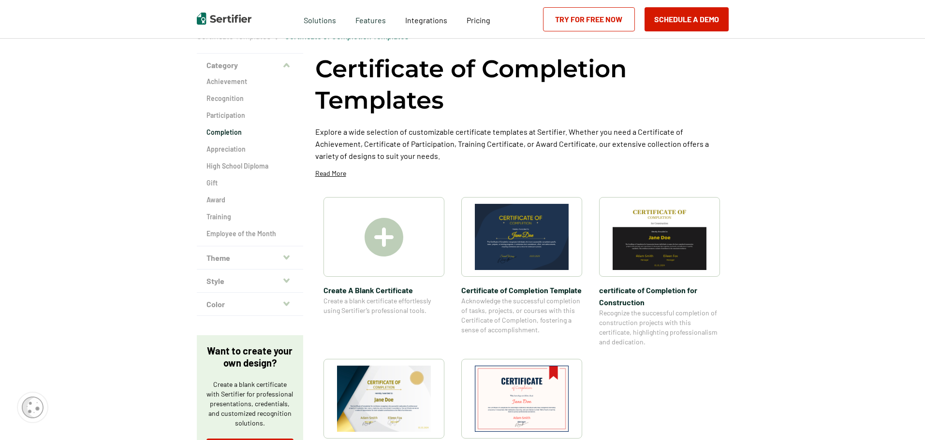 The width and height of the screenshot is (925, 440). What do you see at coordinates (250, 99) in the screenshot?
I see `a: Recognition` at bounding box center [250, 99].